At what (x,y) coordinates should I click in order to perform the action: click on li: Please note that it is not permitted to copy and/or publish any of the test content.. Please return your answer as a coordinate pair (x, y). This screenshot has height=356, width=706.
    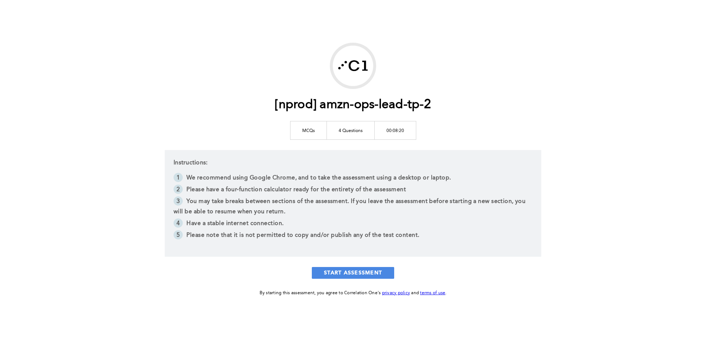
    Looking at the image, I should click on (353, 236).